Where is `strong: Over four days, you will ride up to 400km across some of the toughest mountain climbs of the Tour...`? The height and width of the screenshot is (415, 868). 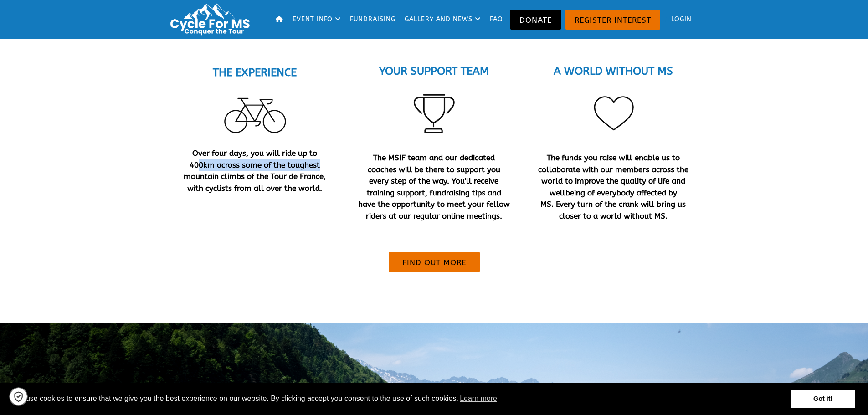
strong: Over four days, you will ride up to 400km across some of the toughest mountain climbs of the Tour... is located at coordinates (255, 170).